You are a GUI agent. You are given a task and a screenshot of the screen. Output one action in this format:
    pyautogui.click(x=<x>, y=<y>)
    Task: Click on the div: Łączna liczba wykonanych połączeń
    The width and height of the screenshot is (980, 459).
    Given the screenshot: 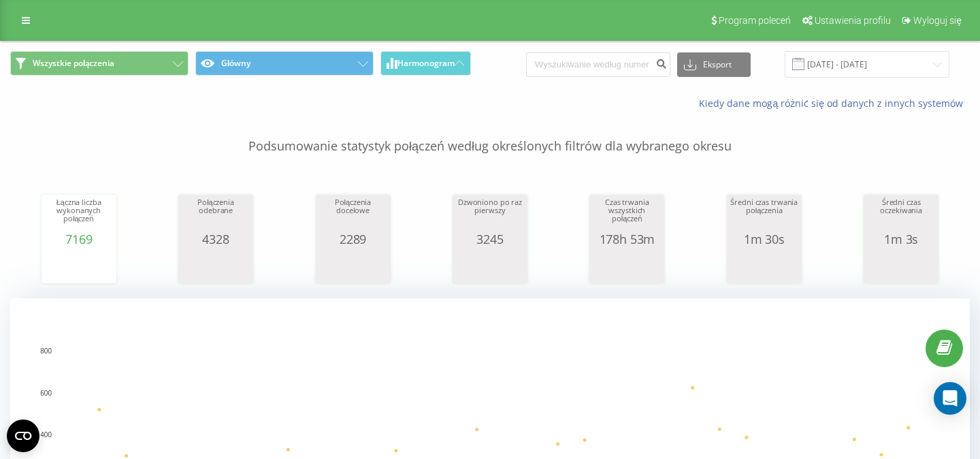 What is the action you would take?
    pyautogui.click(x=79, y=215)
    